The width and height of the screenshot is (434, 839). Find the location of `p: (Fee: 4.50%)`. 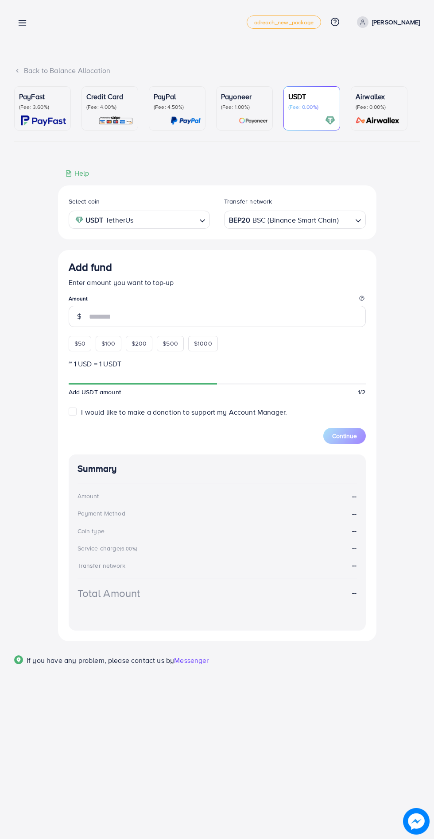

p: (Fee: 4.50%) is located at coordinates (177, 107).